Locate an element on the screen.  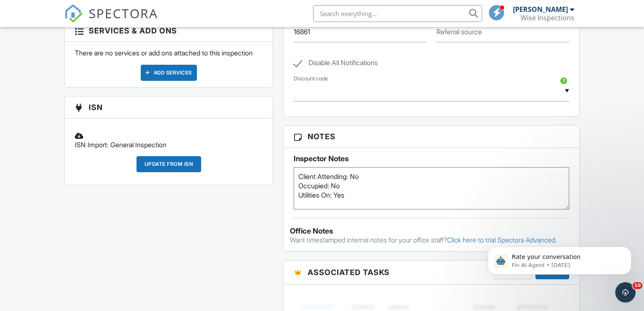
div: Office Notes is located at coordinates (431, 231).